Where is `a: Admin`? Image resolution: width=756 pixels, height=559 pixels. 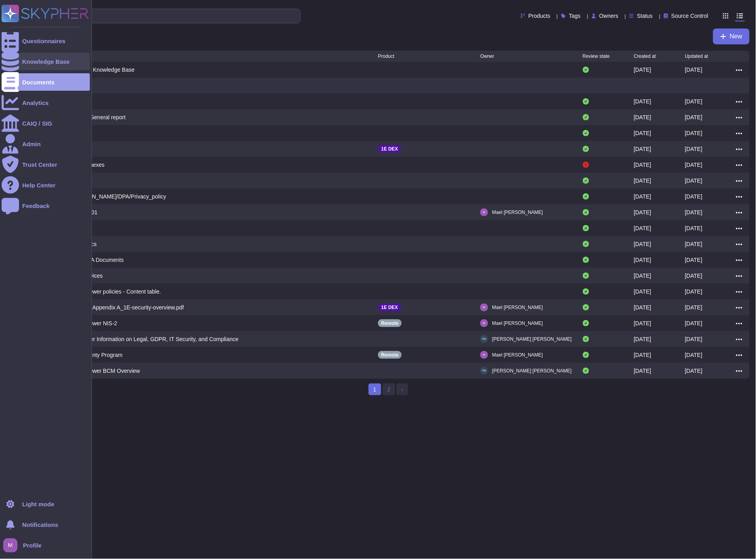
a: Admin is located at coordinates (45, 144).